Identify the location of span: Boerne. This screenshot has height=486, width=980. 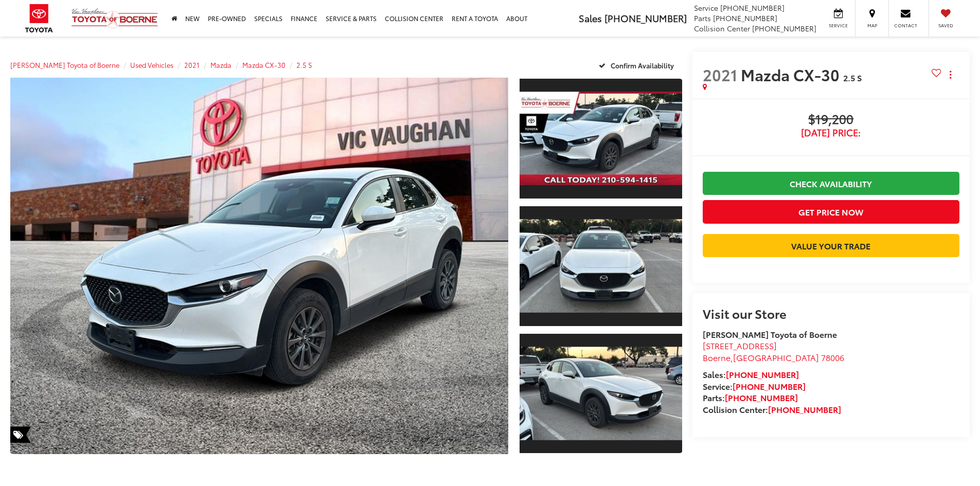
(716, 357).